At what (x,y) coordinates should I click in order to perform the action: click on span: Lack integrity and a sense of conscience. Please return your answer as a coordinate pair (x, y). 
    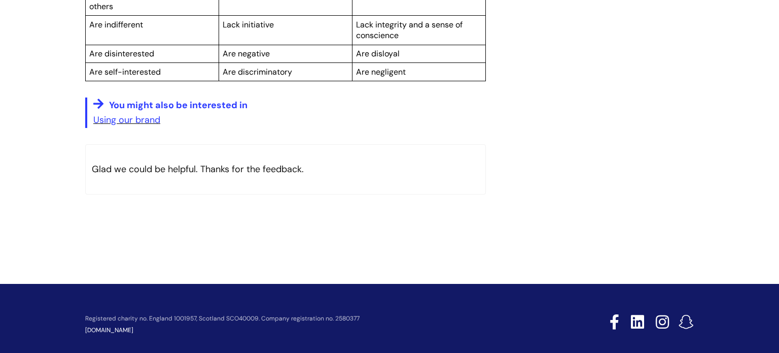
    Looking at the image, I should click on (410, 30).